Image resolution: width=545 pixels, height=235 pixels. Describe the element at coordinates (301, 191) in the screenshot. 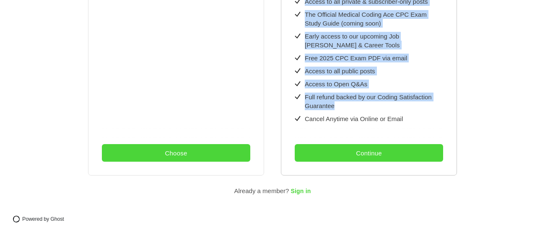

I see `button: Sign in` at that location.